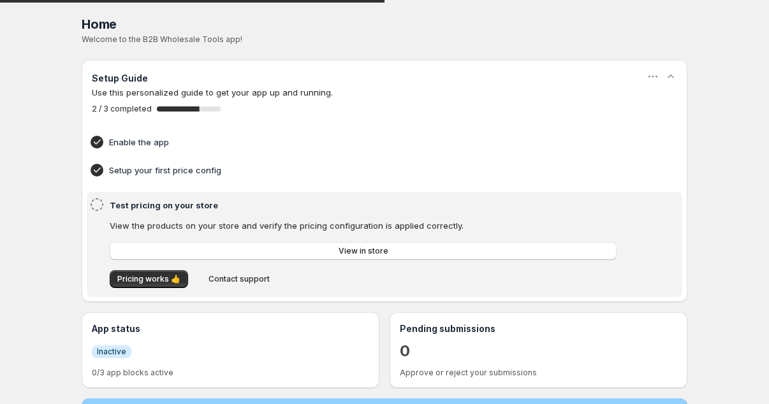 This screenshot has width=769, height=404. Describe the element at coordinates (538, 329) in the screenshot. I see `h3: Pending submissions` at that location.